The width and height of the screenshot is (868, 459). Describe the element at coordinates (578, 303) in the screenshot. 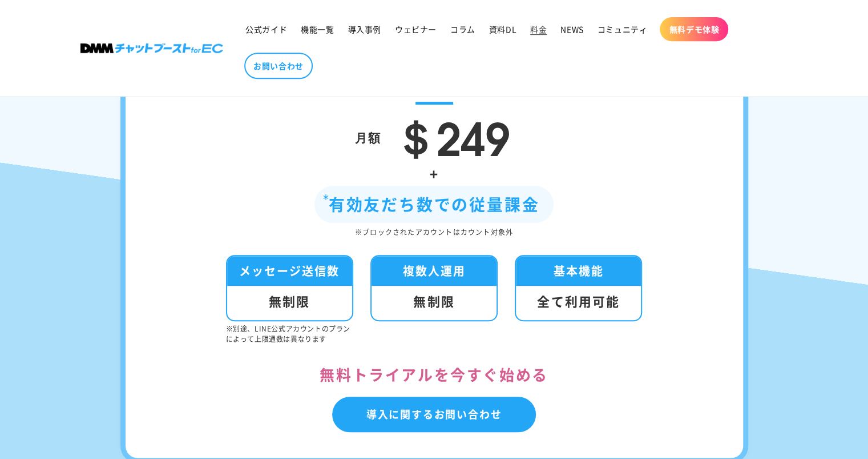

I see `div: 全て利用可能` at that location.